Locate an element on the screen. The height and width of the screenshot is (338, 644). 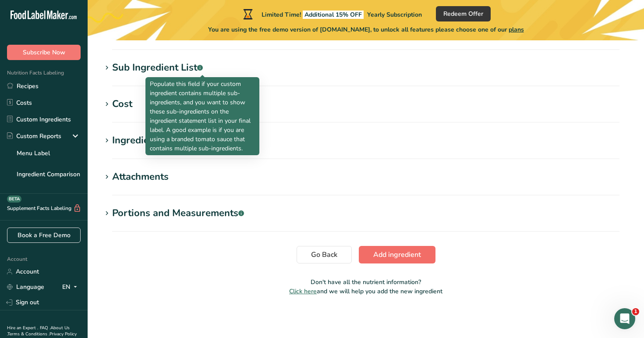
button: Redeem Offer is located at coordinates (463, 14).